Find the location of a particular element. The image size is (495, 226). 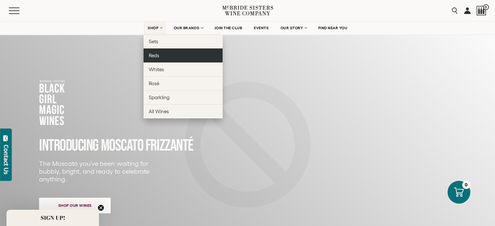

span: SIGN UP! is located at coordinates (53, 218).